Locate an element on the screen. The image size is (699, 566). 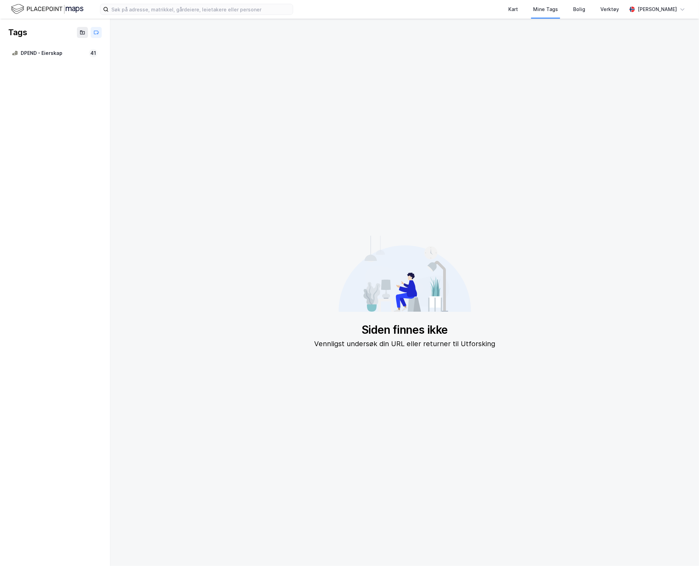
div: Verktøy is located at coordinates (610, 9).